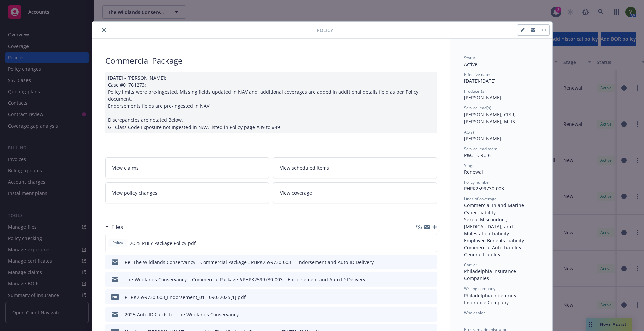 The height and width of the screenshot is (331, 644). What do you see at coordinates (187, 168) in the screenshot?
I see `a: View claims` at bounding box center [187, 168].